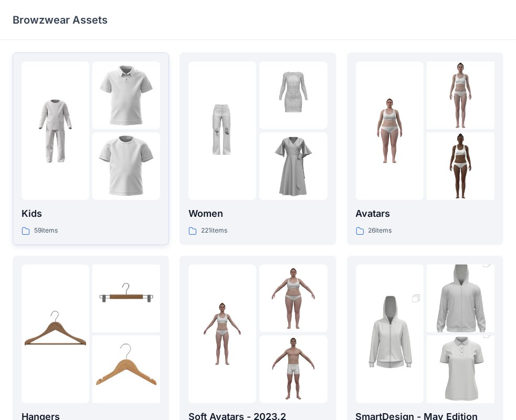  Describe the element at coordinates (215, 230) in the screenshot. I see `p: 221 items` at that location.